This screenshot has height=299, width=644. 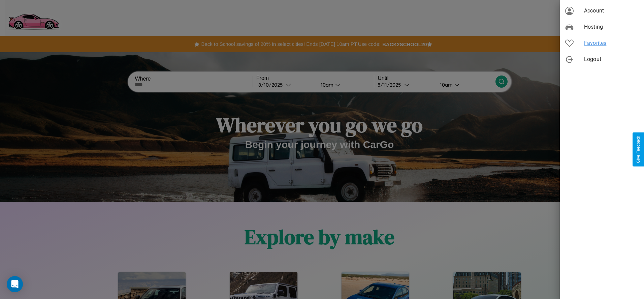 What do you see at coordinates (611, 59) in the screenshot?
I see `span: Logout` at bounding box center [611, 59].